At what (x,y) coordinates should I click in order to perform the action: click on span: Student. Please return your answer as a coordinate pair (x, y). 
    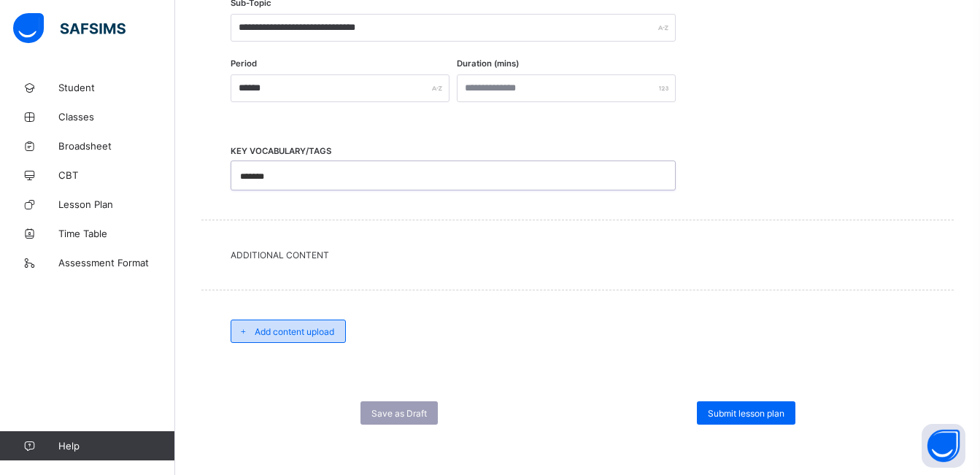
    Looking at the image, I should click on (117, 88).